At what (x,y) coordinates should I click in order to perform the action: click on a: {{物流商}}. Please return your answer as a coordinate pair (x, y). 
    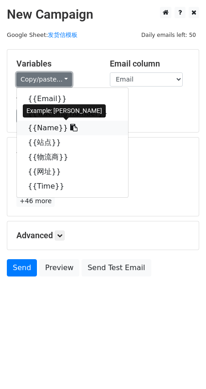
    Looking at the image, I should click on (72, 157).